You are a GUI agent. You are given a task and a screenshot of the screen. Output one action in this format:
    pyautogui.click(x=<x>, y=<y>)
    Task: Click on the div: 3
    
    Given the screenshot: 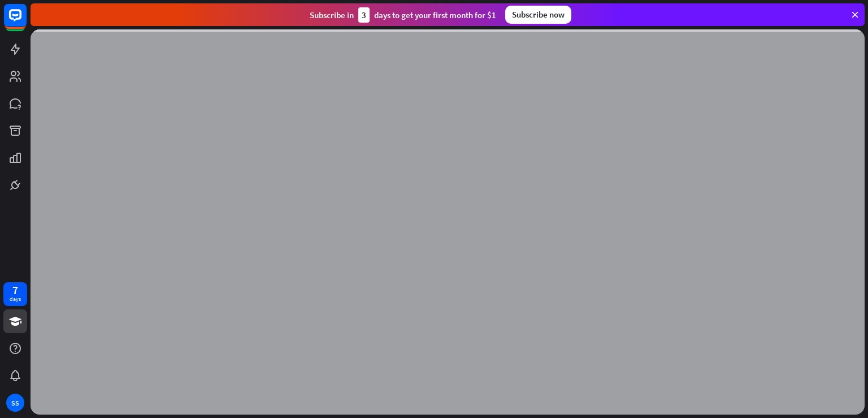 What is the action you would take?
    pyautogui.click(x=364, y=15)
    